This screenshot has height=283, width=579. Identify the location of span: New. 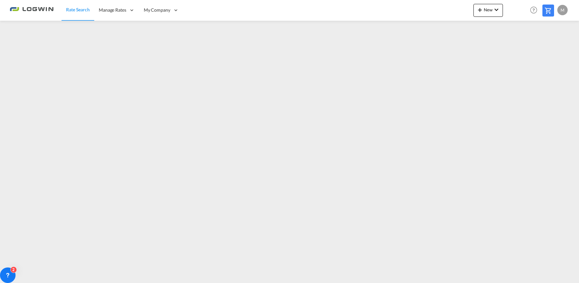
(488, 10).